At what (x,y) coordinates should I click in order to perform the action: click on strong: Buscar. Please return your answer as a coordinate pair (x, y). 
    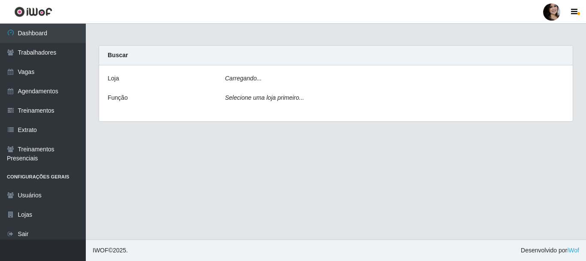
    Looking at the image, I should click on (118, 55).